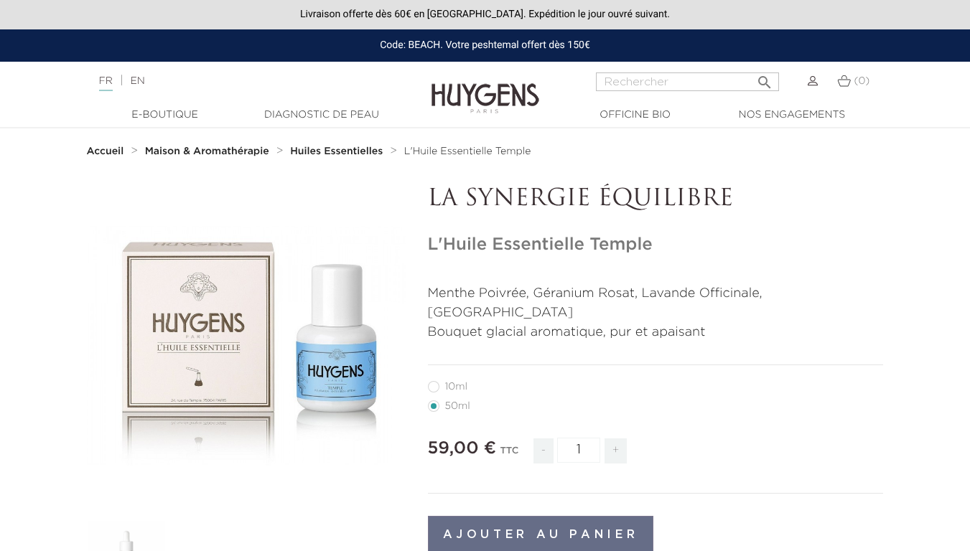  What do you see at coordinates (656, 245) in the screenshot?
I see `h1: L'Huile Essentielle Temple` at bounding box center [656, 245].